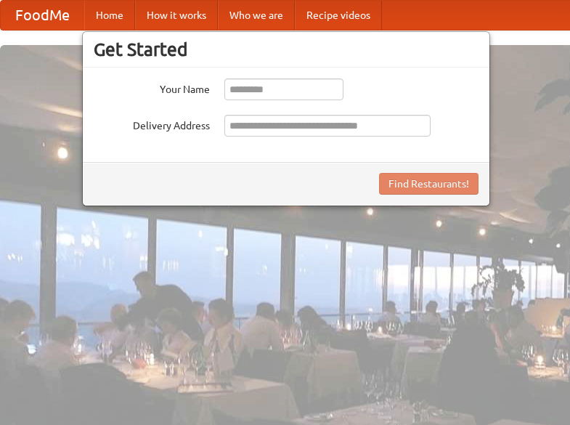 This screenshot has width=570, height=425. Describe the element at coordinates (110, 15) in the screenshot. I see `a: Home` at that location.